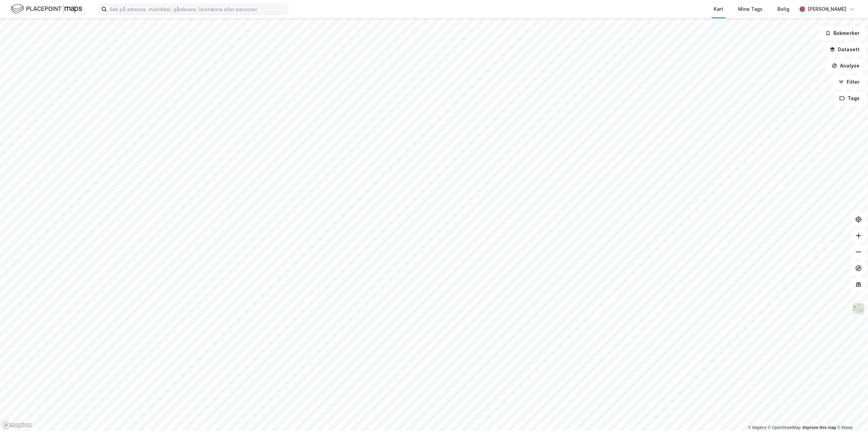  Describe the element at coordinates (718, 9) in the screenshot. I see `div: Kart` at that location.